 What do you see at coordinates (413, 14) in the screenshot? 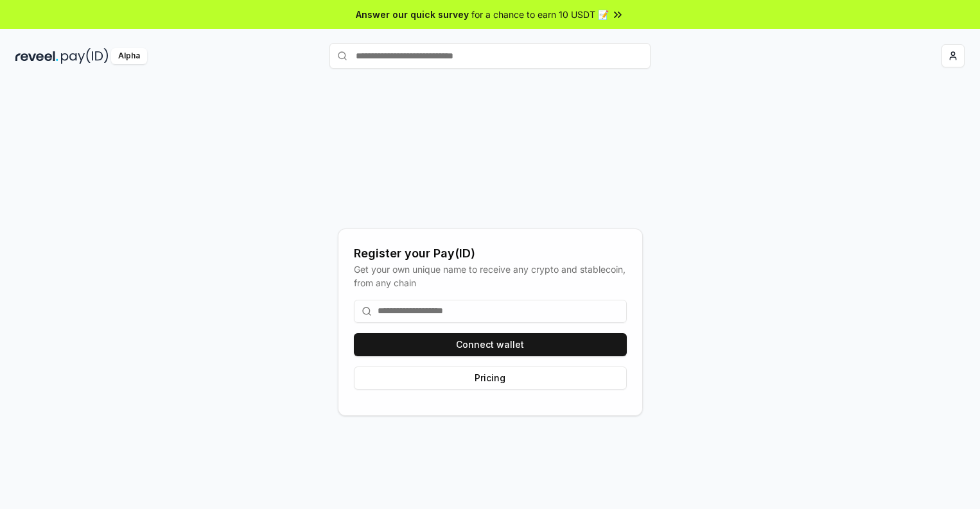
I see `span: Answer our quick survey` at bounding box center [413, 14].